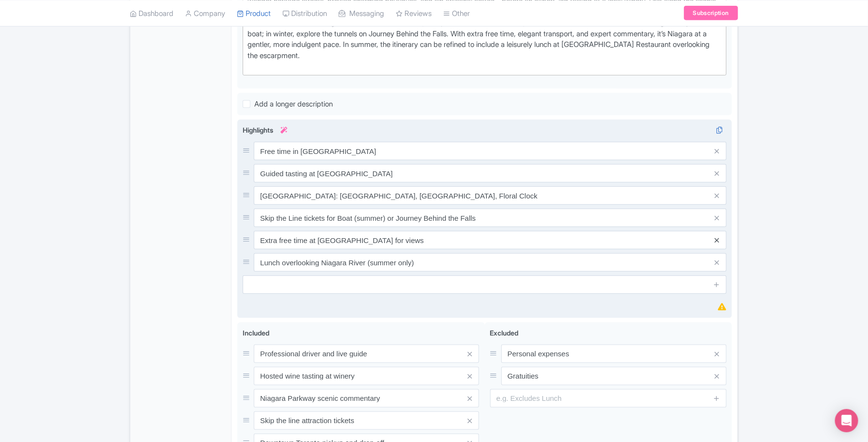  Describe the element at coordinates (258, 130) in the screenshot. I see `span: Highlights` at that location.